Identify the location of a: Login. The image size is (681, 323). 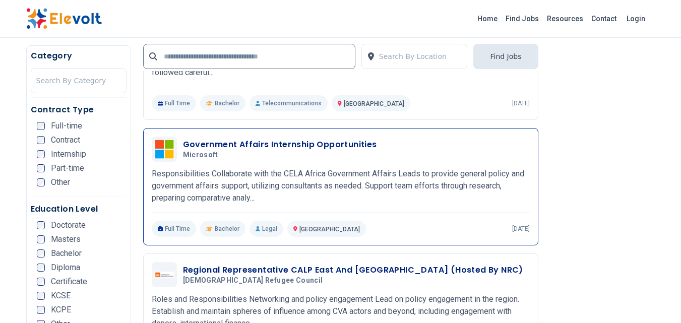
(636, 19).